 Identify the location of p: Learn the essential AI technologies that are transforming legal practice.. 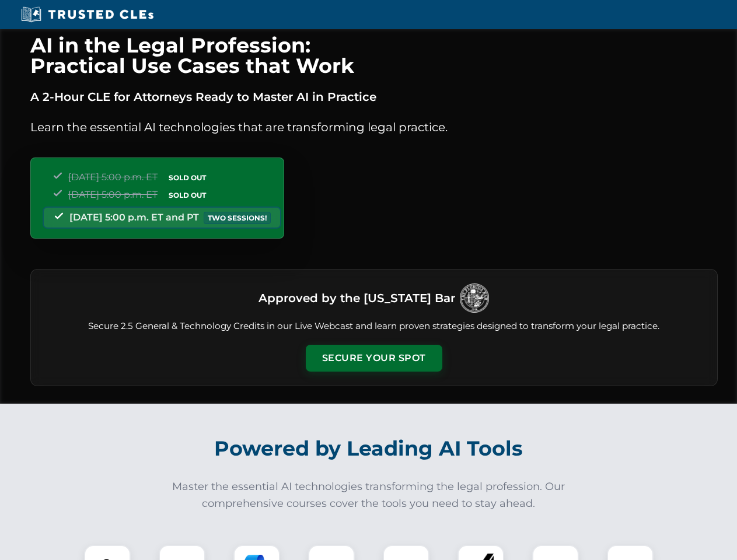
(375, 128).